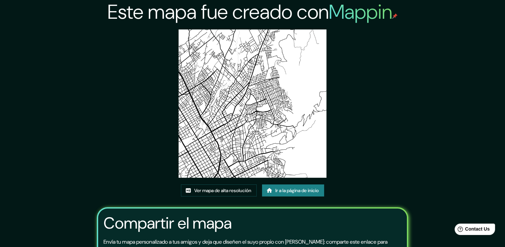  I want to click on font: Ver mapa de alta resolución, so click(223, 190).